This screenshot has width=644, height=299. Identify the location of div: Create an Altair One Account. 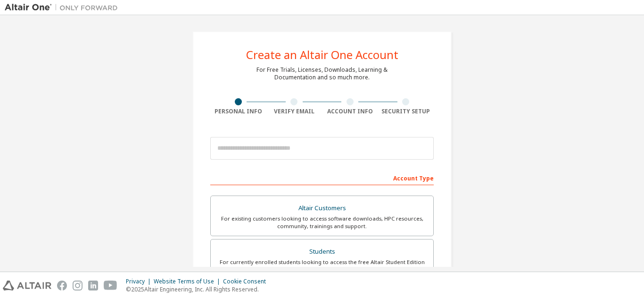
(322, 55).